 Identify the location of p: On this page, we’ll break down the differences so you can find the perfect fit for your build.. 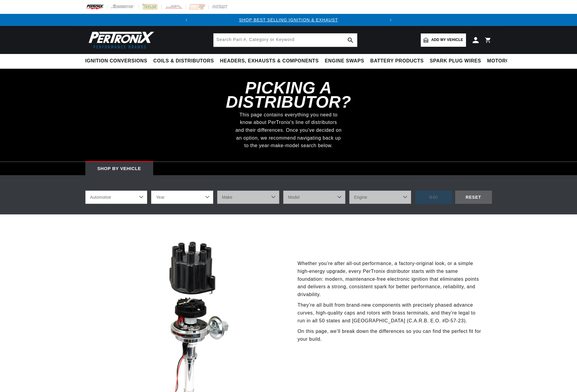
(390, 335).